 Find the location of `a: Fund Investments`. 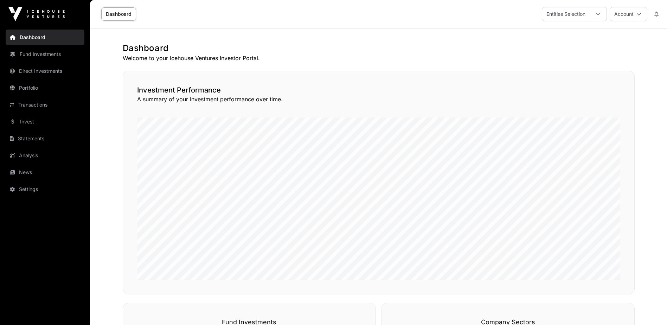

a: Fund Investments is located at coordinates (45, 54).